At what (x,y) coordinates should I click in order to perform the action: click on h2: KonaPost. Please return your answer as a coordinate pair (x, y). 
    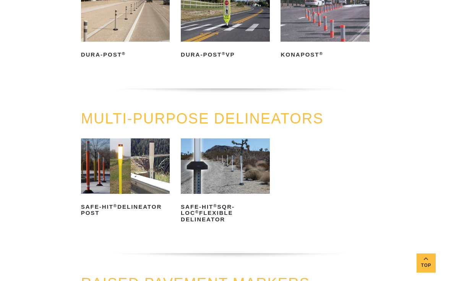
    Looking at the image, I should click on (325, 55).